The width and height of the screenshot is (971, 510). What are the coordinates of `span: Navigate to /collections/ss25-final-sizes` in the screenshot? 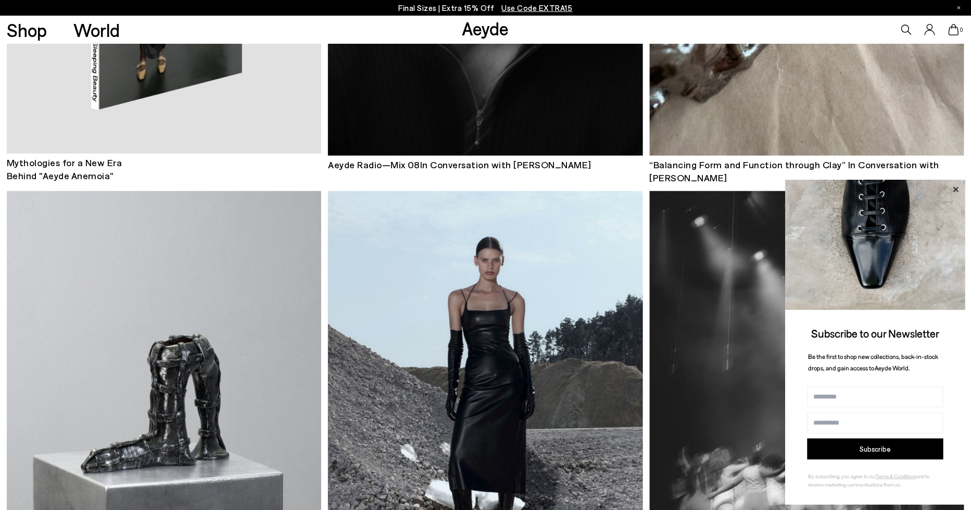 It's located at (537, 8).